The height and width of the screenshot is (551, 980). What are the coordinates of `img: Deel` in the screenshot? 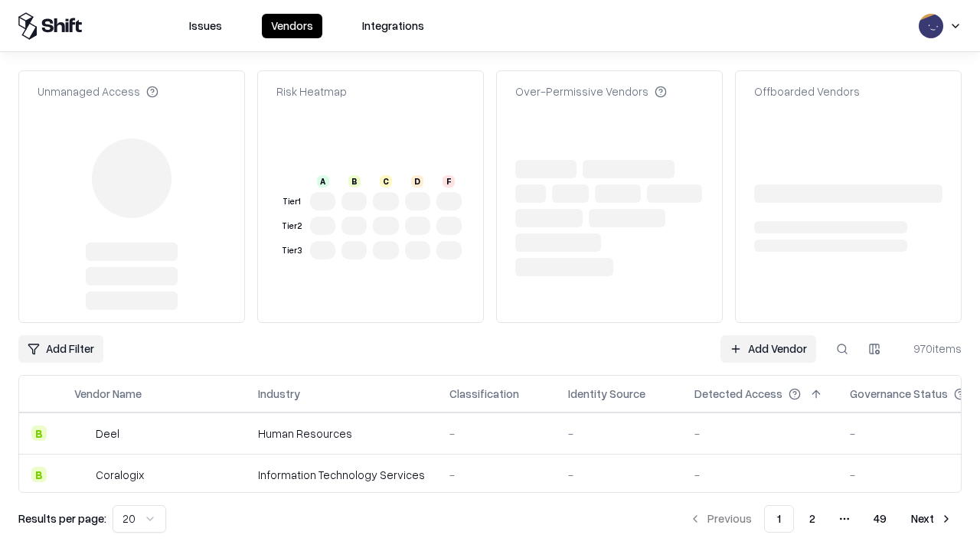 It's located at (82, 434).